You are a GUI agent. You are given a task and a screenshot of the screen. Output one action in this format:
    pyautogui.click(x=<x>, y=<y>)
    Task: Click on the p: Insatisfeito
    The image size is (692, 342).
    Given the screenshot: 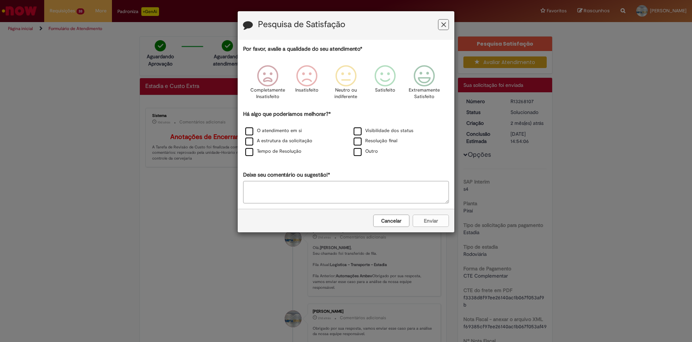 What is the action you would take?
    pyautogui.click(x=307, y=90)
    